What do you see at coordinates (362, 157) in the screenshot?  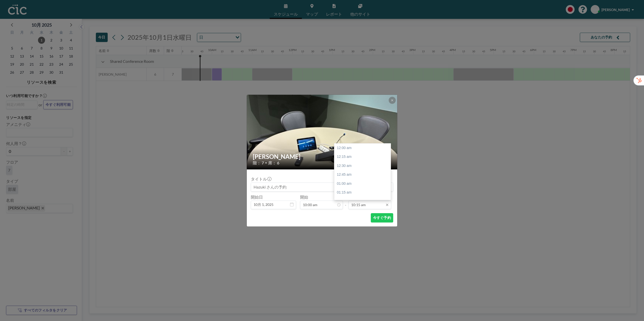 I see `div: 12:15 am` at bounding box center [362, 157].